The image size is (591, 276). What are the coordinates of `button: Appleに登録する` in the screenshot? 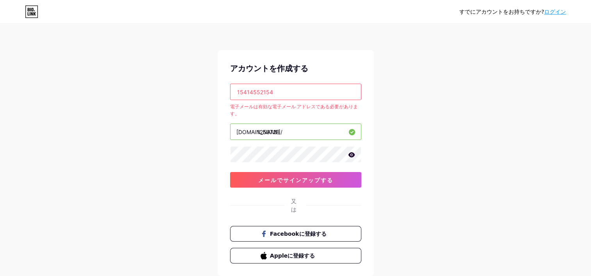 It's located at (296, 256).